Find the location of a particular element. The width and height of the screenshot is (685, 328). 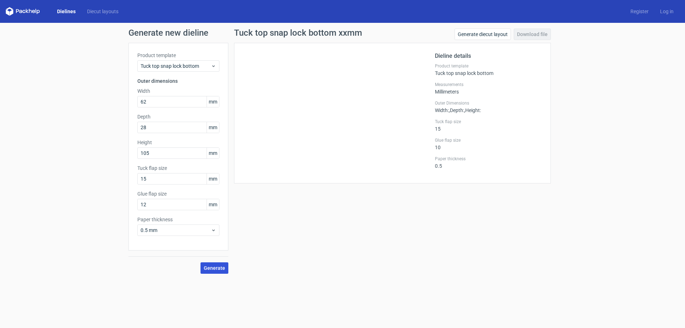

div: 15 is located at coordinates (489, 125).